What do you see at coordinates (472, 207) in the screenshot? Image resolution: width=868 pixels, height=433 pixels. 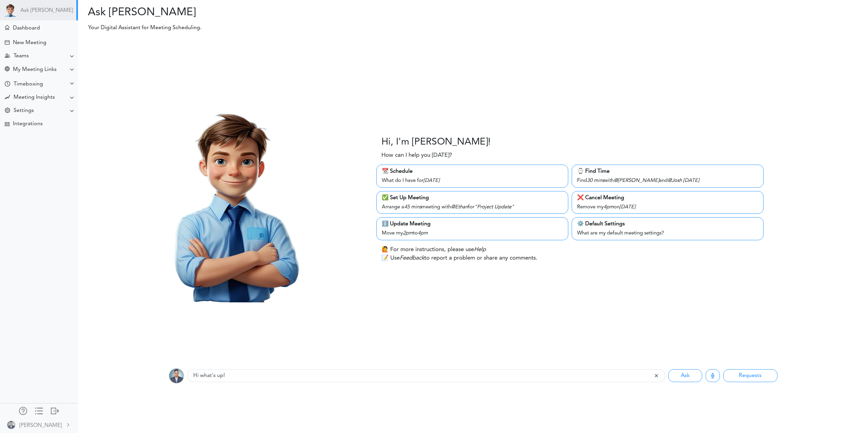 I see `div: Arrange a meeting with for` at bounding box center [472, 207].